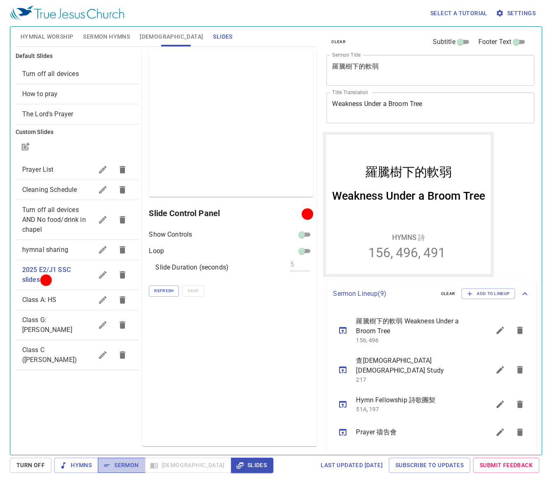 The width and height of the screenshot is (552, 484). I want to click on button: Slides, so click(252, 466).